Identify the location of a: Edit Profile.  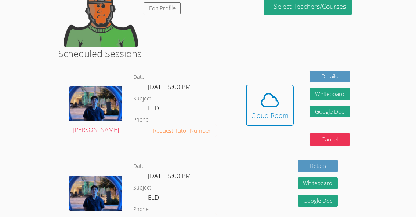
(162, 8).